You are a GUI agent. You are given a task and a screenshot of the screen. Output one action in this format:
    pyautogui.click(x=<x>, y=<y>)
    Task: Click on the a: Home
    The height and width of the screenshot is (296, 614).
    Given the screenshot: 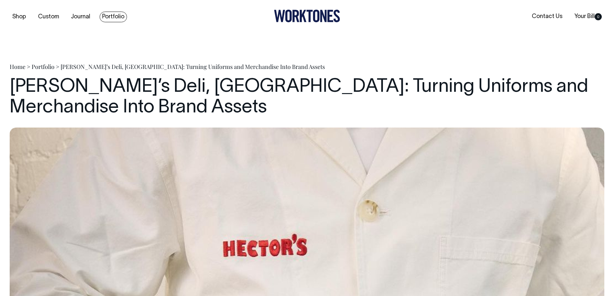 What is the action you would take?
    pyautogui.click(x=17, y=67)
    